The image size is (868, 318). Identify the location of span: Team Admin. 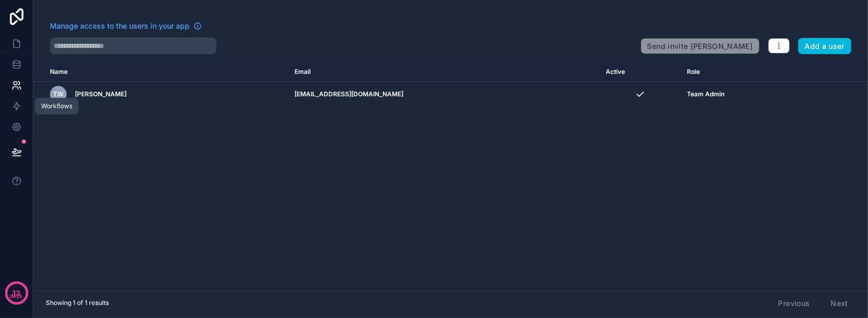
(706, 94).